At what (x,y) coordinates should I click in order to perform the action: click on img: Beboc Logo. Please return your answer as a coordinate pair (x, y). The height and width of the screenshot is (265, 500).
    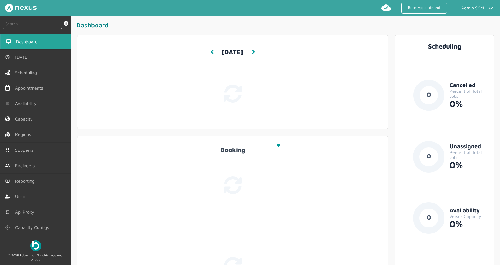
    Looking at the image, I should click on (36, 245).